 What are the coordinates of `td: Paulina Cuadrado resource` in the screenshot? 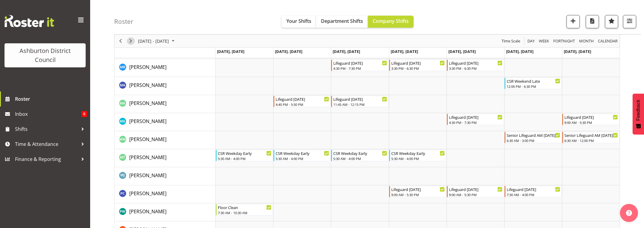 It's located at (165, 194).